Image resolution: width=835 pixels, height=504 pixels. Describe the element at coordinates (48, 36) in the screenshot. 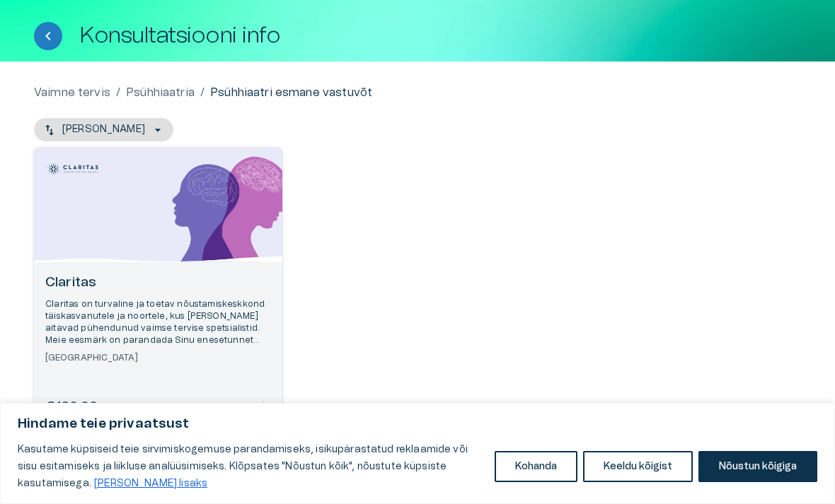

I see `button: Tagasi` at that location.